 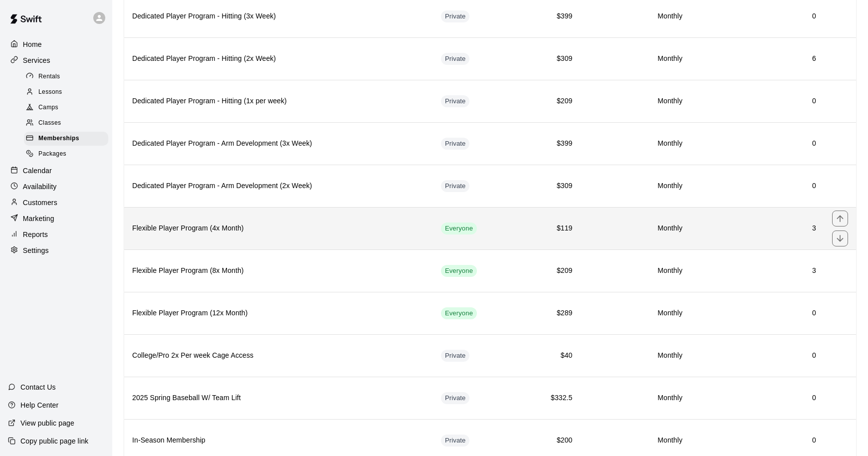 I want to click on a: Availability, so click(x=56, y=187).